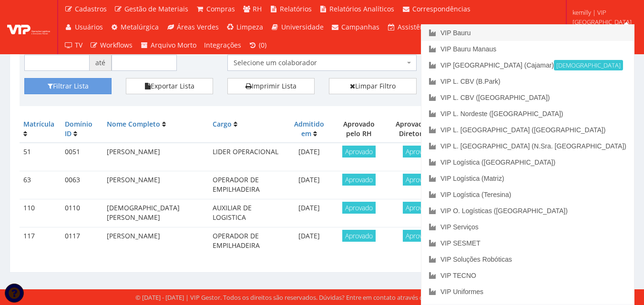 This screenshot has height=305, width=644. Describe the element at coordinates (82, 157) in the screenshot. I see `td: 0051` at that location.